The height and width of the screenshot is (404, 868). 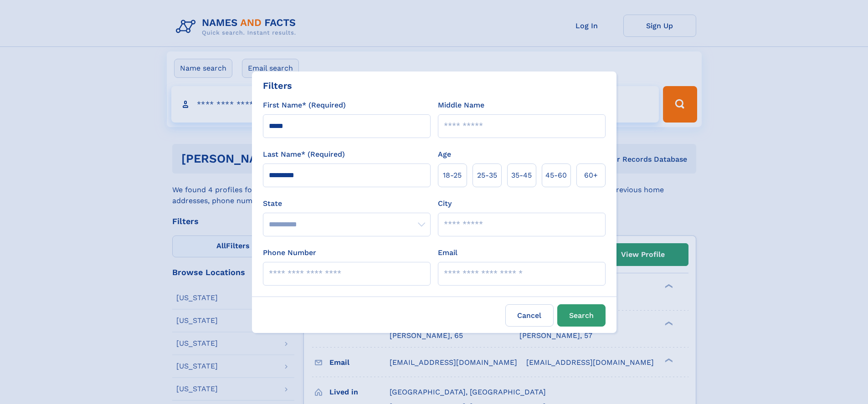 I want to click on span: 35‑45, so click(x=521, y=175).